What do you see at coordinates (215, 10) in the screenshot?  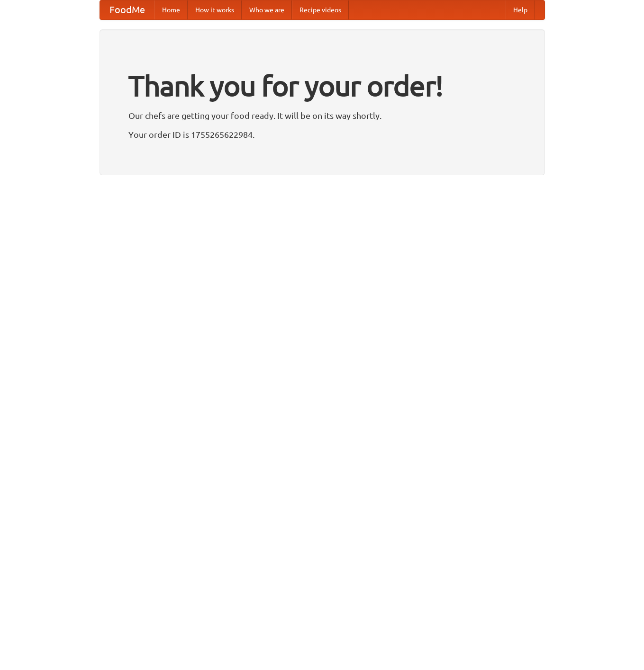 I see `a: How it works` at bounding box center [215, 10].